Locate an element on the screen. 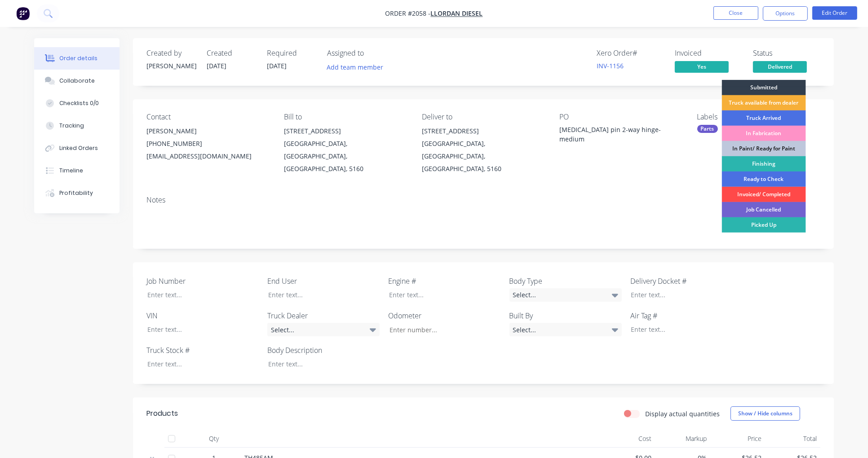  div: Qty is located at coordinates (214, 439).